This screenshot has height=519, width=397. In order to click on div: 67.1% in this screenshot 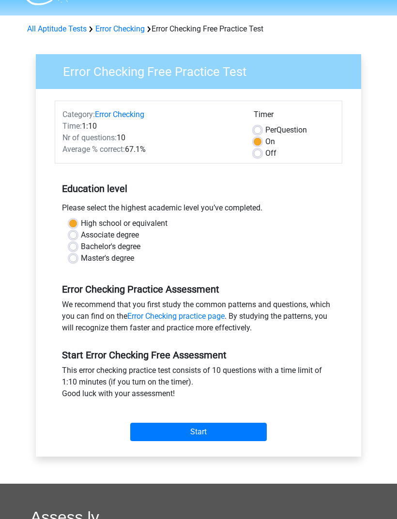, I will do `click(150, 150)`.